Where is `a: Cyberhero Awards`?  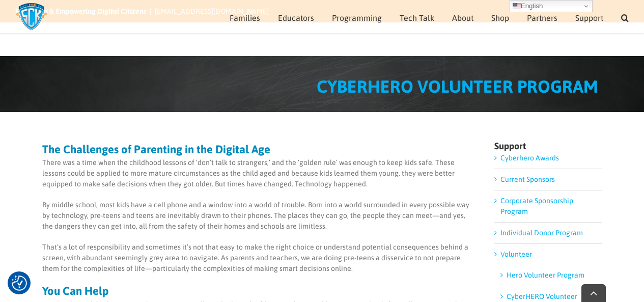 a: Cyberhero Awards is located at coordinates (529, 158).